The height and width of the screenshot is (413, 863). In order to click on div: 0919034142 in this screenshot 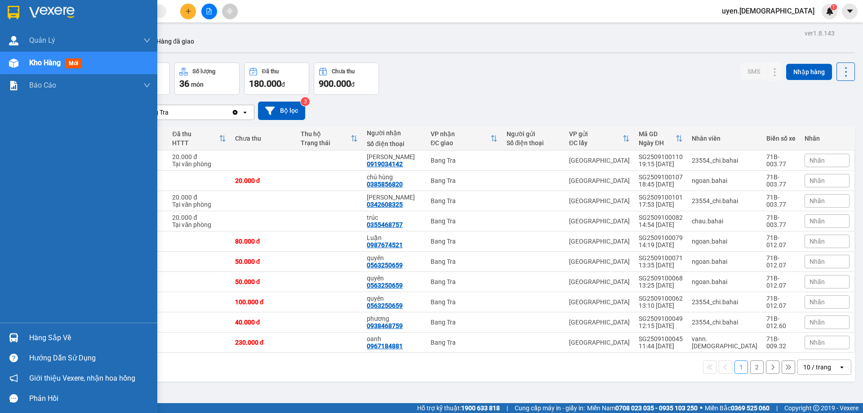, I will do `click(385, 164)`.